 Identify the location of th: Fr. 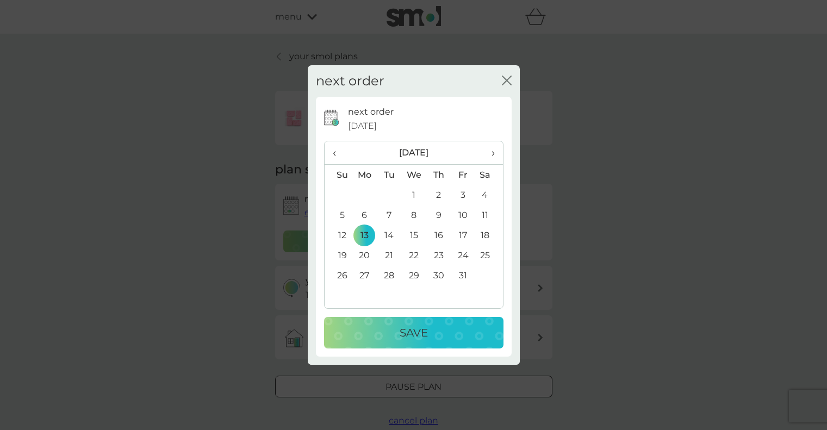
(463, 175).